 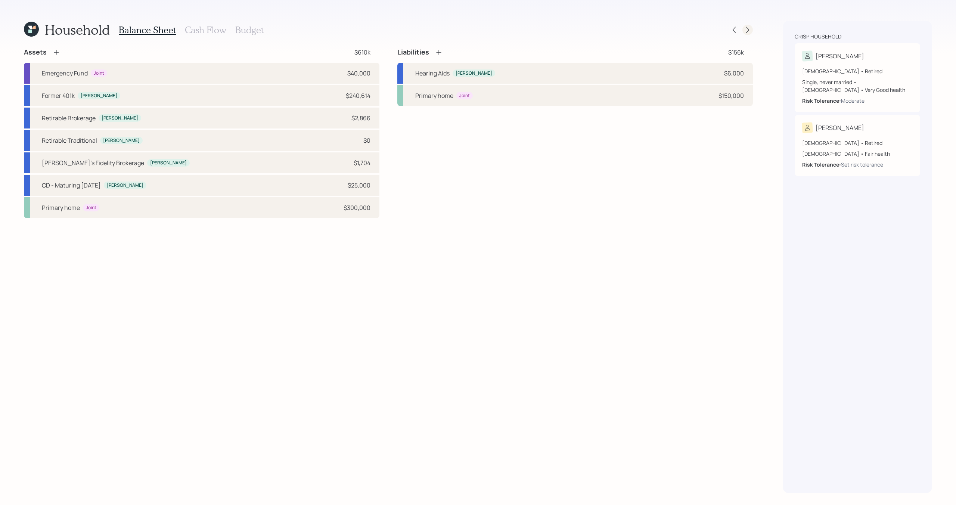 I want to click on div: $6,000, so click(x=734, y=73).